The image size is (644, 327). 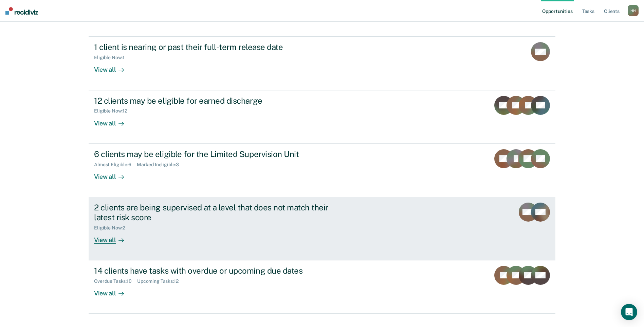 I want to click on button: HH, so click(x=633, y=11).